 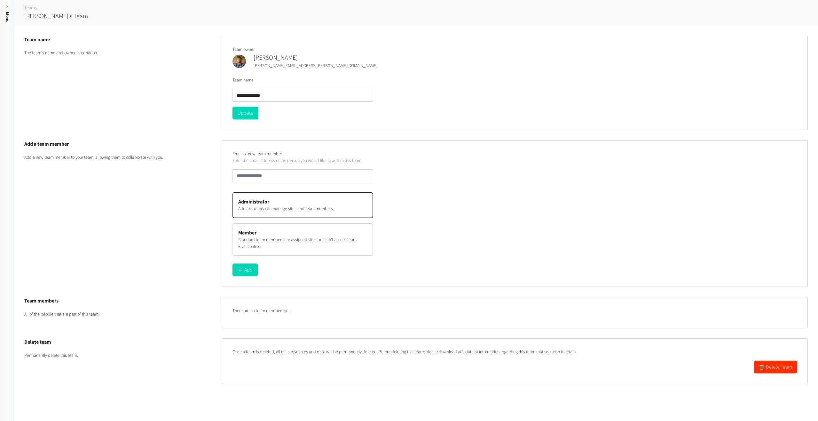 What do you see at coordinates (515, 50) in the screenshot?
I see `h3: Team owner` at bounding box center [515, 50].